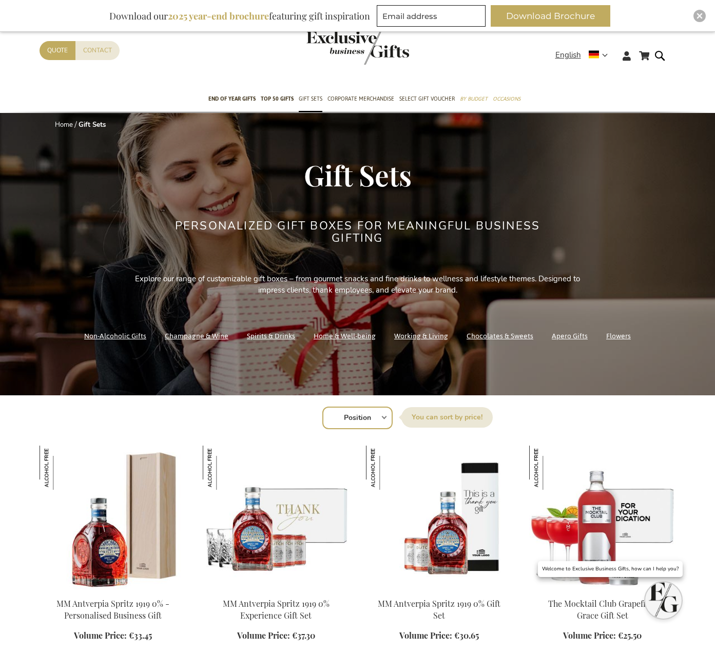 This screenshot has width=715, height=652. Describe the element at coordinates (115, 336) in the screenshot. I see `a: Non-Alcoholic Gifts` at that location.